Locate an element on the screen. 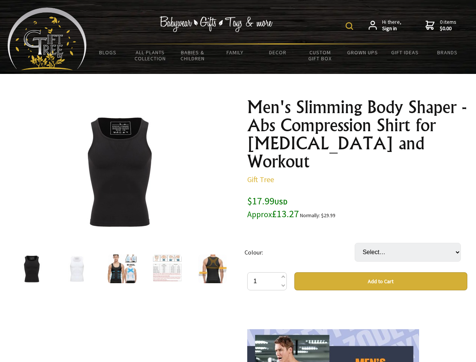 The width and height of the screenshot is (476, 362). a: Brands is located at coordinates (447, 52).